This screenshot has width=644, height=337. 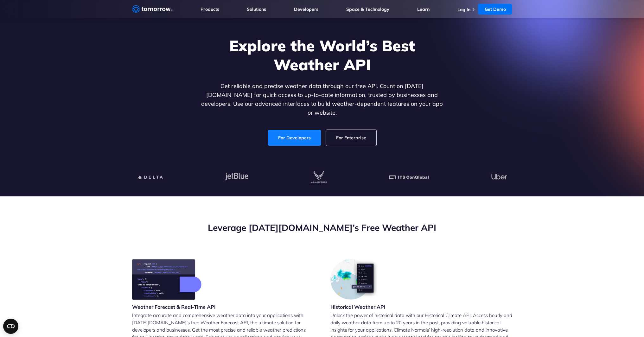 I want to click on a: Log In, so click(x=463, y=9).